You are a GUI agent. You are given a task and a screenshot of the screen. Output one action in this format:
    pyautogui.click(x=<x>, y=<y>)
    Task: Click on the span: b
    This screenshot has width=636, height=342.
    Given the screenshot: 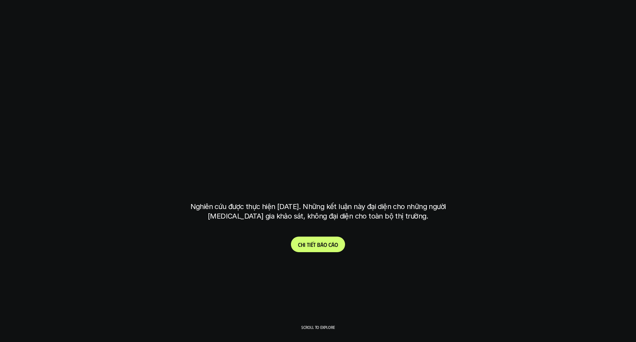 What is the action you would take?
    pyautogui.click(x=319, y=245)
    